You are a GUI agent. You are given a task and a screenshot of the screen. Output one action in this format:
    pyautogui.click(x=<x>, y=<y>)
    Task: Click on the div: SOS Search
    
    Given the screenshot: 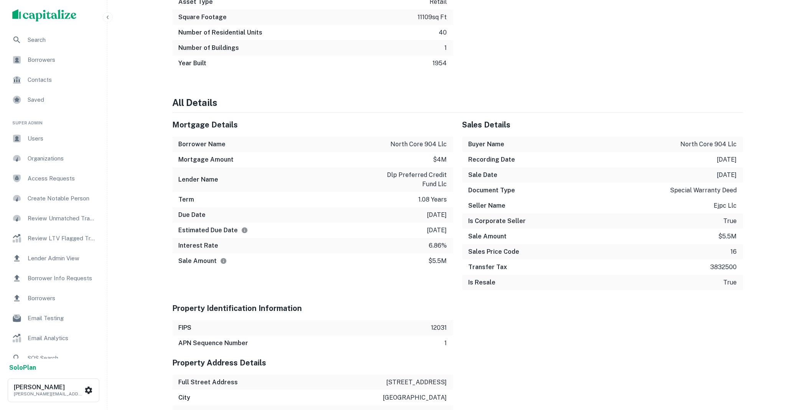 What is the action you would take?
    pyautogui.click(x=53, y=358)
    